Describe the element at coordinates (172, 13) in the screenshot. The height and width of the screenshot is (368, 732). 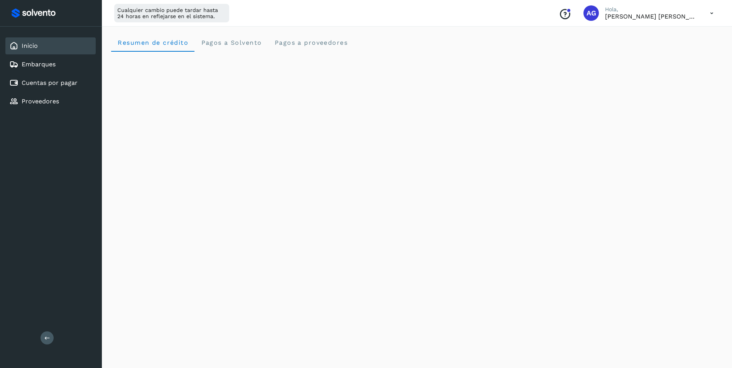
I see `div: Cualquier cambio puede tardar hasta 24 horas en reflejarse en el sistema.` at that location.